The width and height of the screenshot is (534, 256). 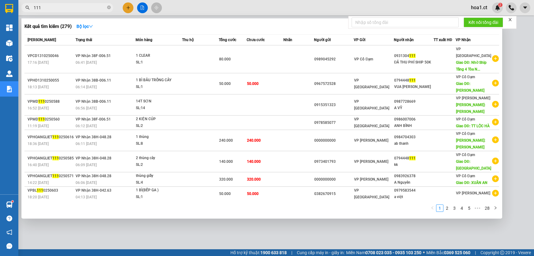 I want to click on span: 80.000, so click(x=225, y=59).